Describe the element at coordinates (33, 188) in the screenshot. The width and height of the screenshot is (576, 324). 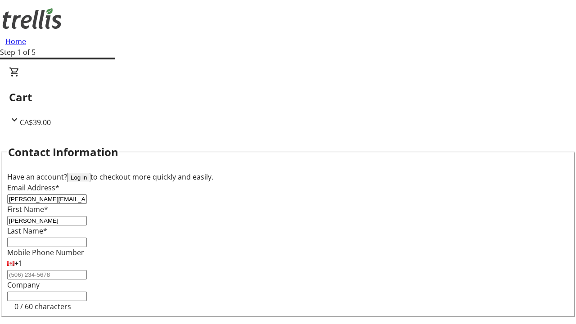
I see `label: Email Address*` at that location.